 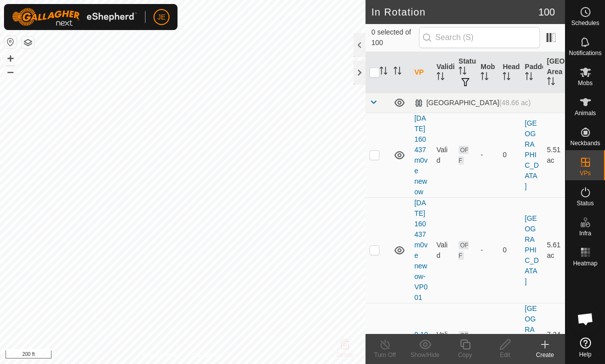 What do you see at coordinates (162, 355) in the screenshot?
I see `a: Privacy Policy` at bounding box center [162, 355].